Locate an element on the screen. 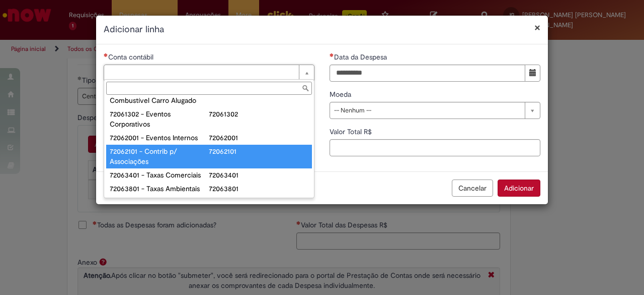 The image size is (644, 295). div: 72062001 - Eventos Internos is located at coordinates (160, 138).